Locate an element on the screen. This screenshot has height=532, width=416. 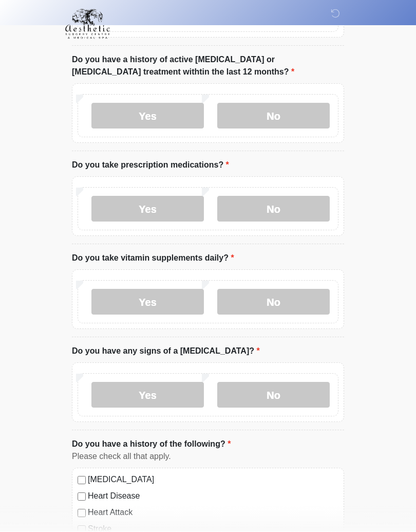
label: Heart Disease is located at coordinates (213, 497).